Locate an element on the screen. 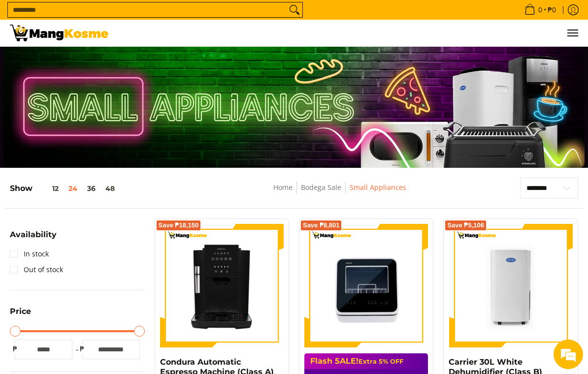 The width and height of the screenshot is (588, 374). h5: Show is located at coordinates (64, 189).